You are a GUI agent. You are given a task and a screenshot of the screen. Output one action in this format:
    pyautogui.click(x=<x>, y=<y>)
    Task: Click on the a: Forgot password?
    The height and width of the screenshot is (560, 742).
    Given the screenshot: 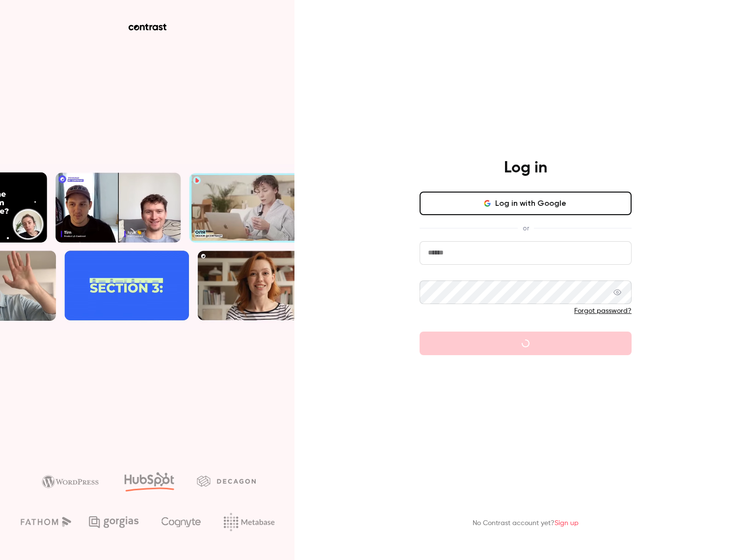 What is the action you would take?
    pyautogui.click(x=602, y=311)
    